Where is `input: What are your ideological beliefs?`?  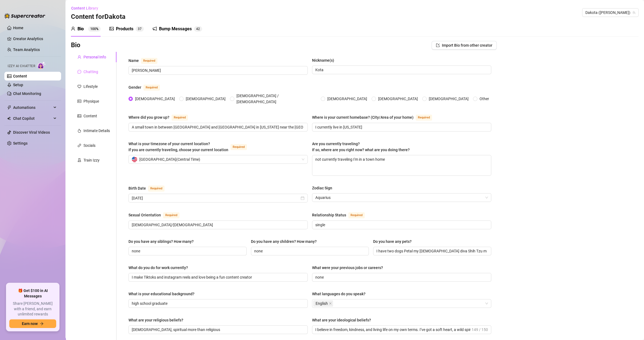 input: What are your ideological beliefs? is located at coordinates (393, 330).